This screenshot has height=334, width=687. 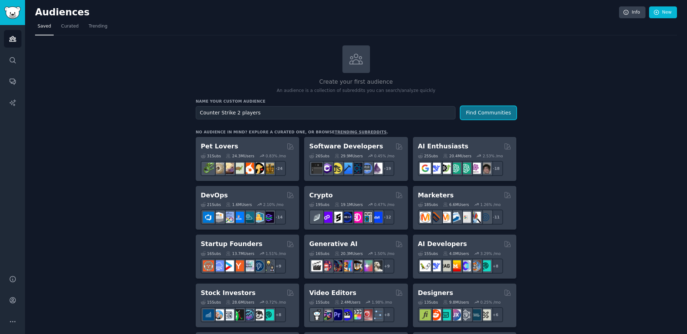 What do you see at coordinates (228, 293) in the screenshot?
I see `h2: Stock Investors` at bounding box center [228, 293].